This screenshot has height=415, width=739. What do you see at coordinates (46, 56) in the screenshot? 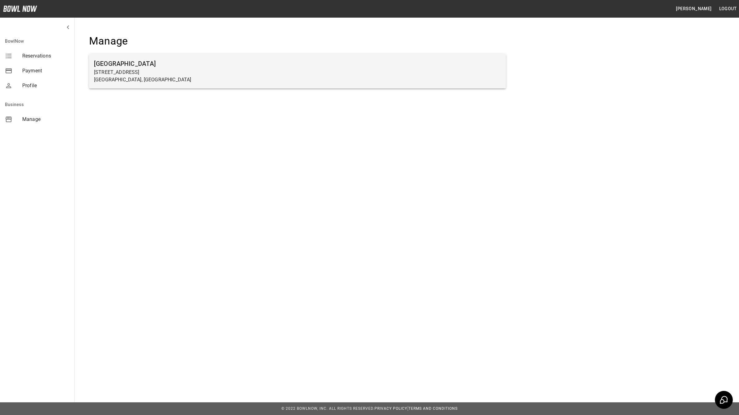
I see `span: Reservations` at bounding box center [46, 56].